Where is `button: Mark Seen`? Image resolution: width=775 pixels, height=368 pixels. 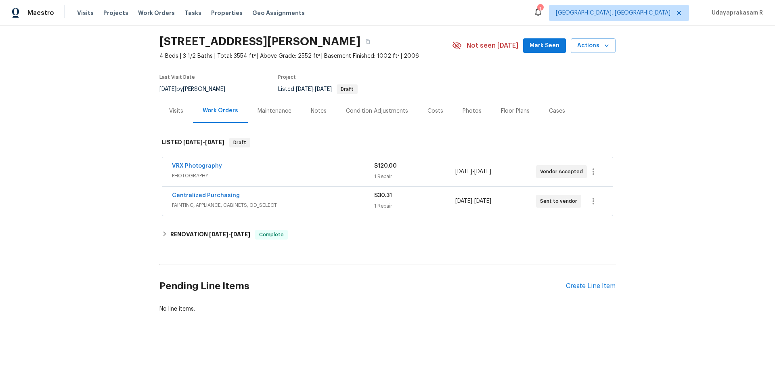 button: Mark Seen is located at coordinates (545, 46).